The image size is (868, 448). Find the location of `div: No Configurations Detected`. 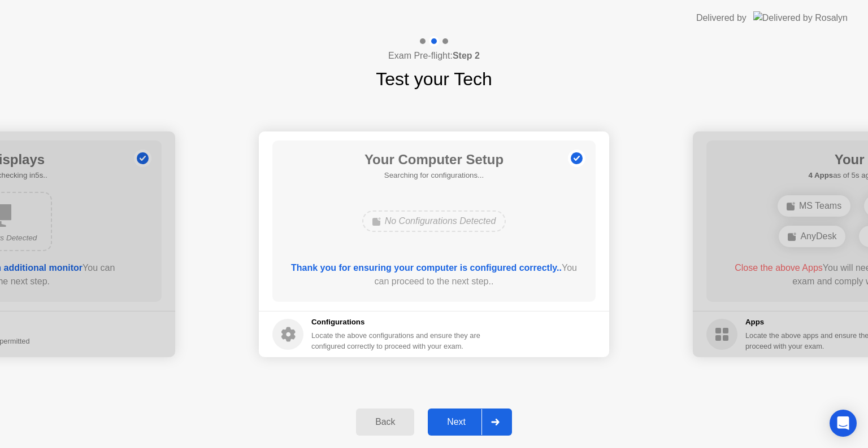

div: No Configurations Detected is located at coordinates (434, 221).